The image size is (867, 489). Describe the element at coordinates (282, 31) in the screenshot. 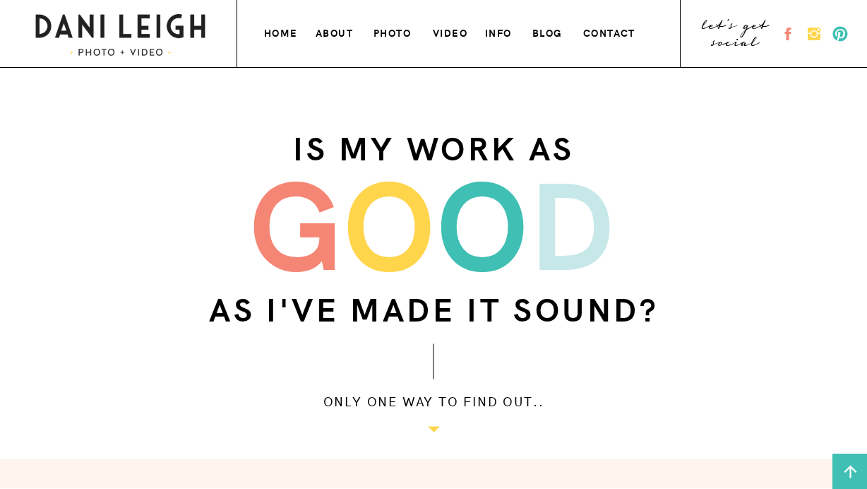

I see `a: home` at that location.